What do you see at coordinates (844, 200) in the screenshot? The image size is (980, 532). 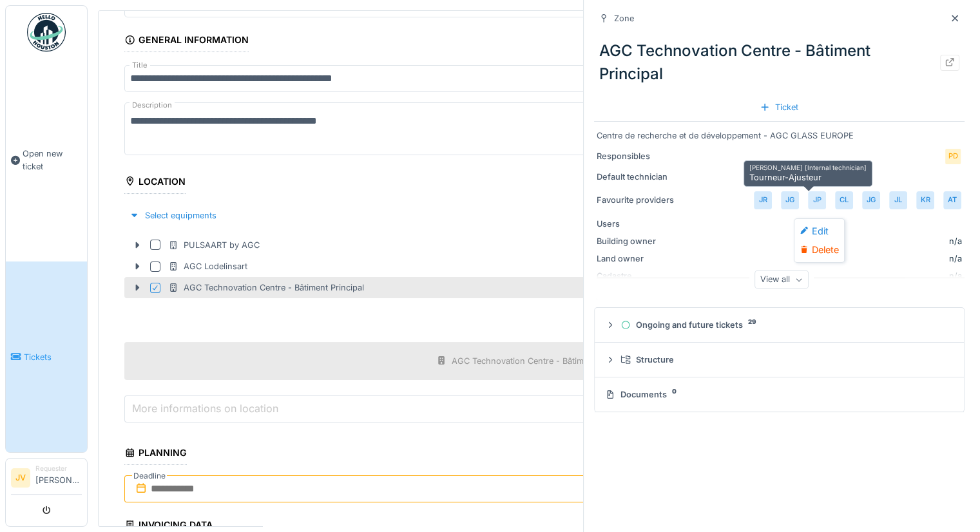 I see `div: CL` at bounding box center [844, 200].